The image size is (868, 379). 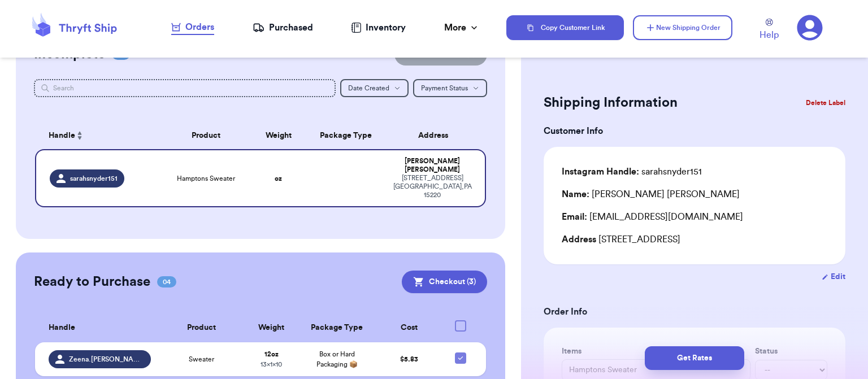 What do you see at coordinates (92, 282) in the screenshot?
I see `h2: Ready to Purchase` at bounding box center [92, 282].